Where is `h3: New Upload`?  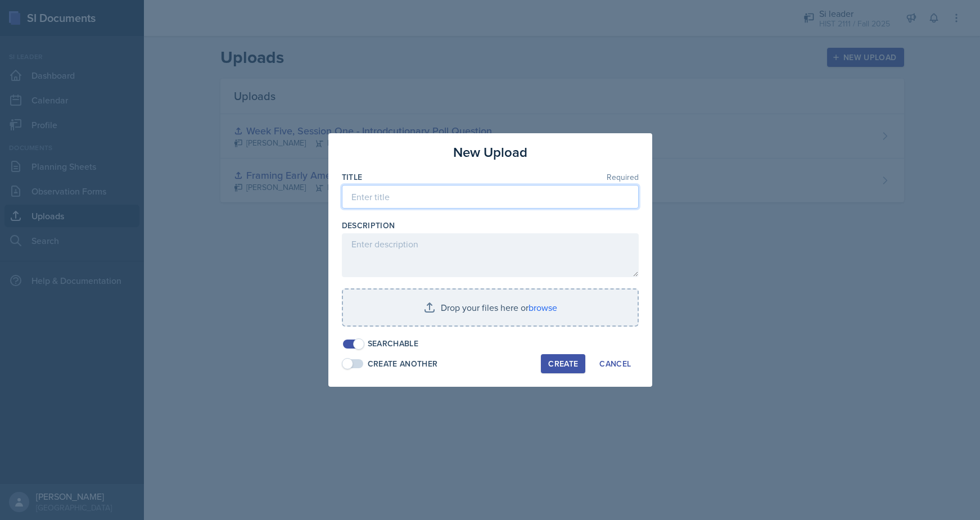
h3: New Upload is located at coordinates (490, 152).